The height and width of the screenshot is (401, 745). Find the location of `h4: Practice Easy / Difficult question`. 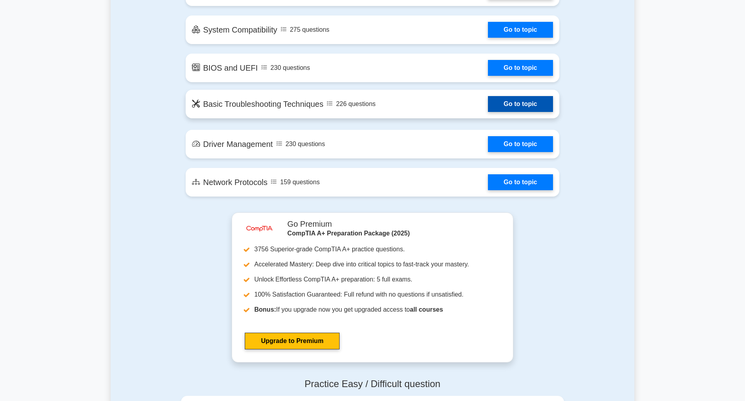

h4: Practice Easy / Difficult question is located at coordinates (372, 384).